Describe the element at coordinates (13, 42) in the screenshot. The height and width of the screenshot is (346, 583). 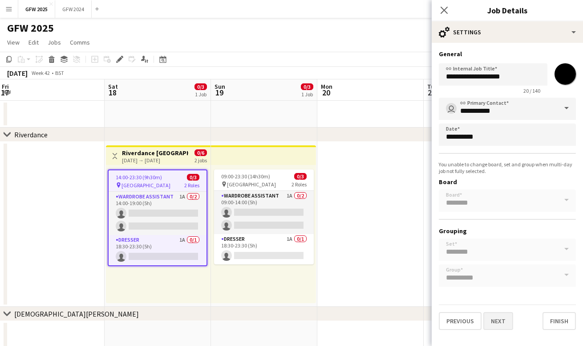
I see `a: View` at that location.